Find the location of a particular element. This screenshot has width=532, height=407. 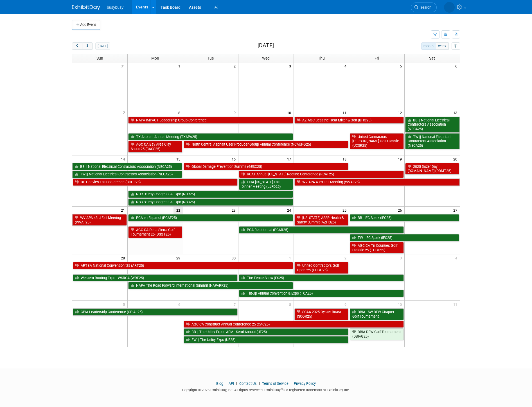

a: FW || The Utility Expo (UE25) is located at coordinates (266, 340).